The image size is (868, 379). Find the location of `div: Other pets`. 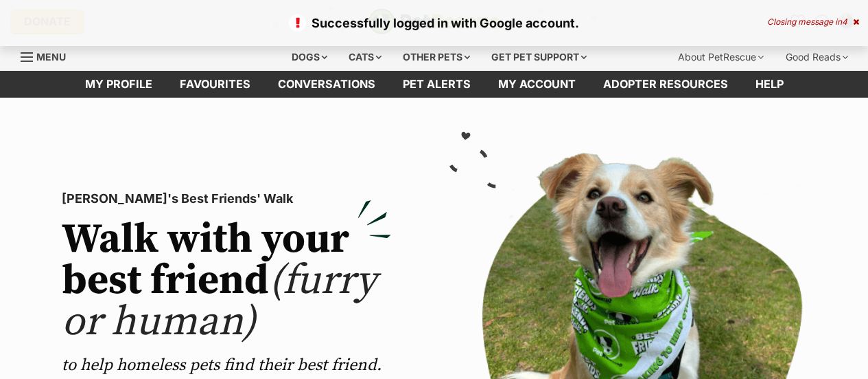

div: Other pets is located at coordinates (436, 57).